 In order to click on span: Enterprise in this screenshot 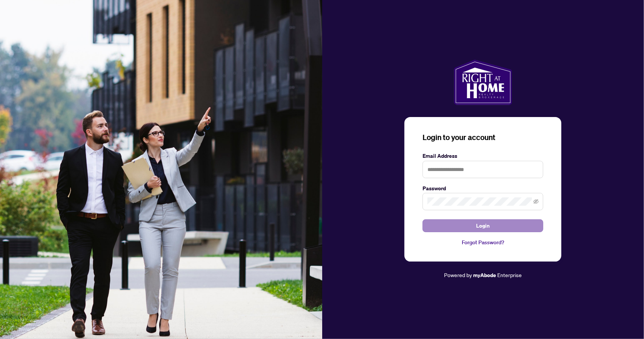, I will do `click(510, 274)`.